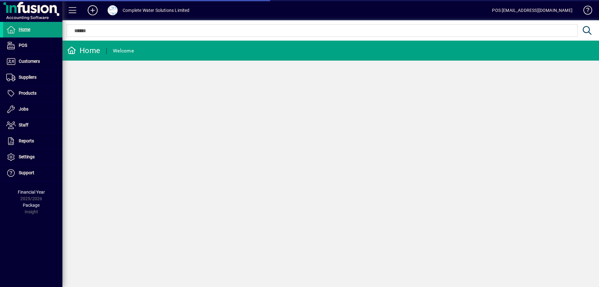 This screenshot has height=287, width=599. What do you see at coordinates (31, 192) in the screenshot?
I see `span: Financial Year` at bounding box center [31, 192].